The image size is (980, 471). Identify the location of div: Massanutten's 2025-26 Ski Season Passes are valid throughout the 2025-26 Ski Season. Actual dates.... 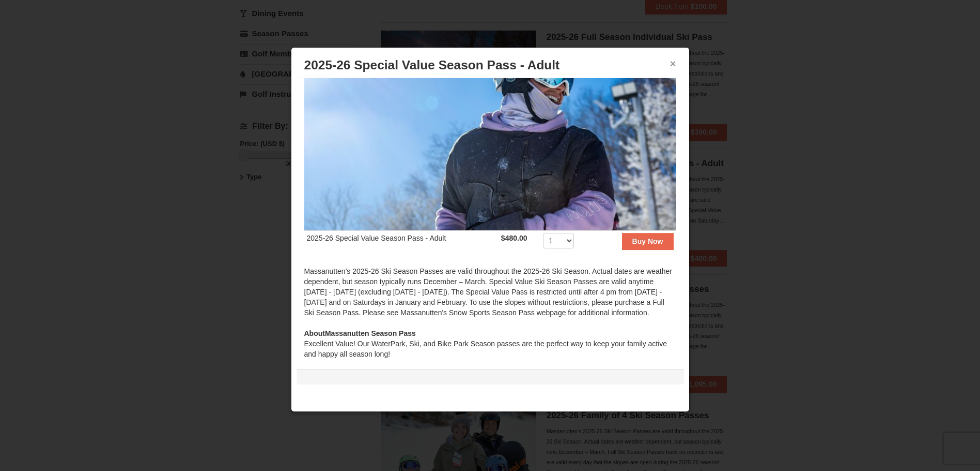
(490, 297).